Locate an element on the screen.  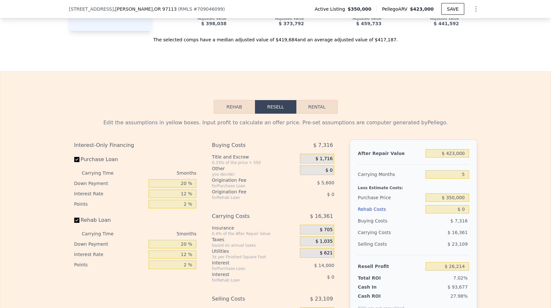
span: $350,000 is located at coordinates (359, 9).